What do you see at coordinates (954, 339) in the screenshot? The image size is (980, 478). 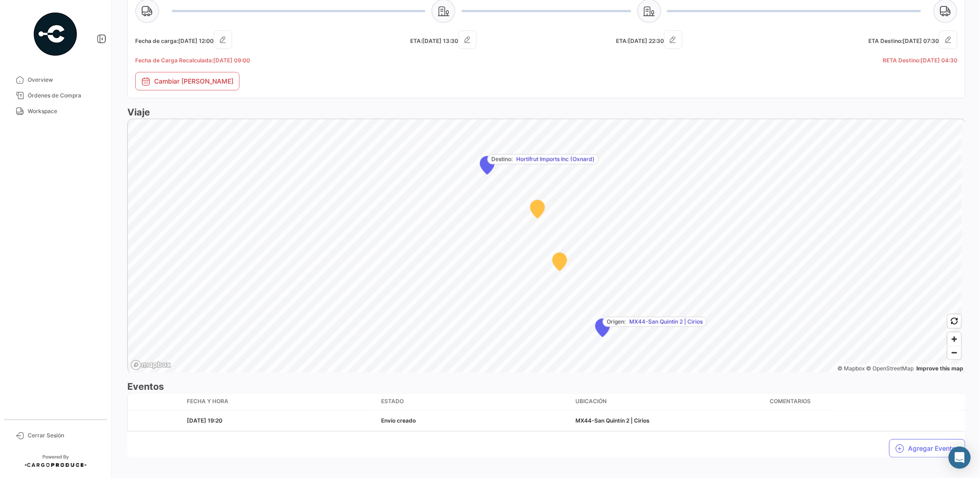 I see `button: Zoom in` at bounding box center [954, 339].